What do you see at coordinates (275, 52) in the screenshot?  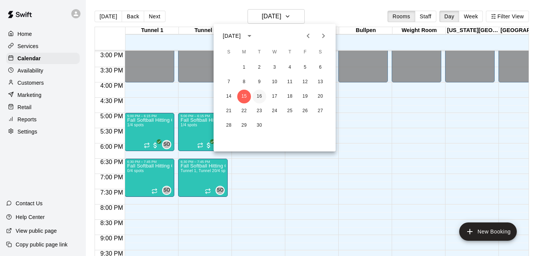 I see `span: Wednesday` at bounding box center [275, 52].